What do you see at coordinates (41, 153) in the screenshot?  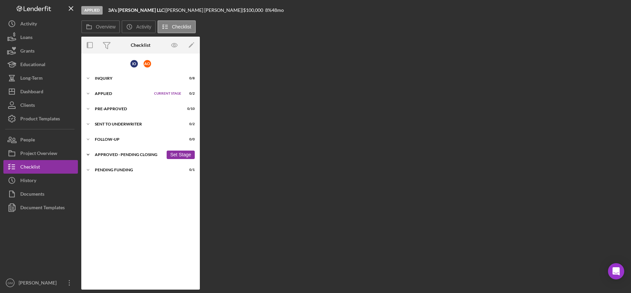 I see `button: Project Overview` at bounding box center [41, 153].